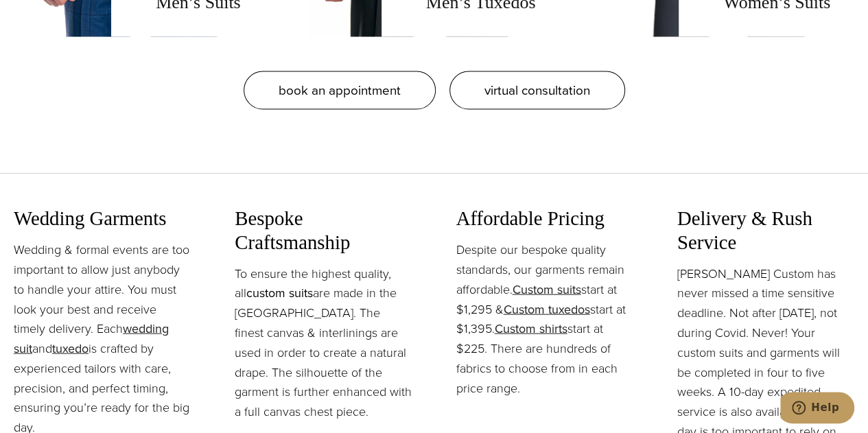 This screenshot has width=868, height=433. What do you see at coordinates (340, 91) in the screenshot?
I see `a: book an appointment` at bounding box center [340, 91].